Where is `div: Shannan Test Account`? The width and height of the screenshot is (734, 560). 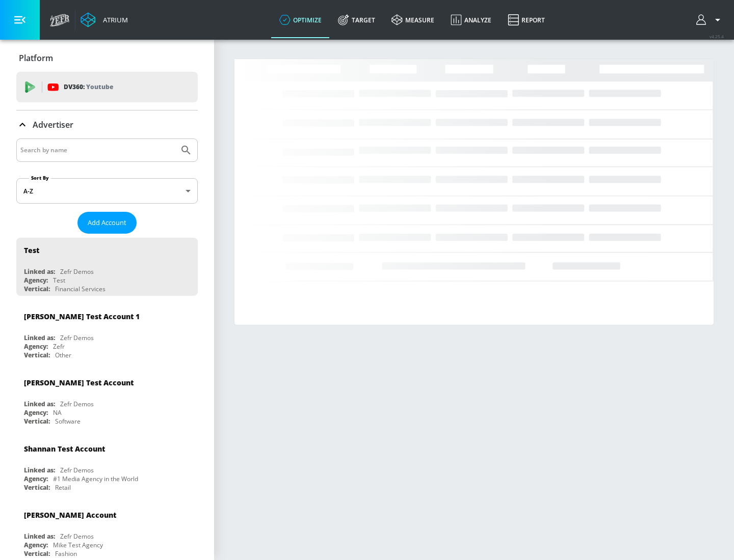
div: Shannan Test Account is located at coordinates (64, 448).